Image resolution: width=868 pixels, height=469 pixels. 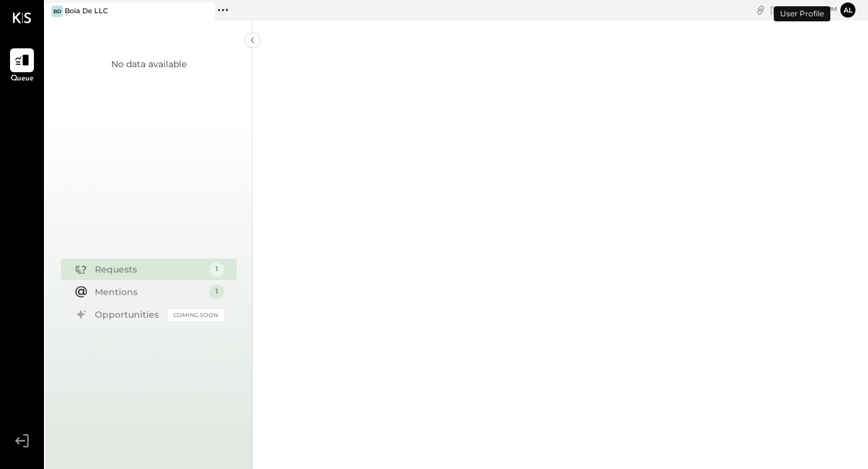 What do you see at coordinates (196, 315) in the screenshot?
I see `div: Coming Soon` at bounding box center [196, 315].